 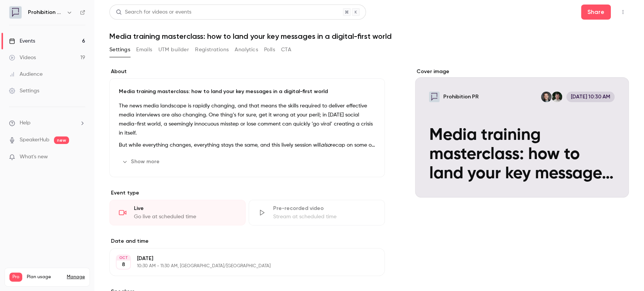 I want to click on span: Plan usage, so click(x=45, y=277).